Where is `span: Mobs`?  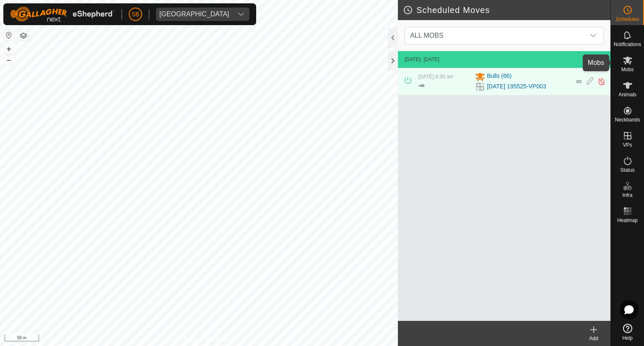 span: Mobs is located at coordinates (628, 70).